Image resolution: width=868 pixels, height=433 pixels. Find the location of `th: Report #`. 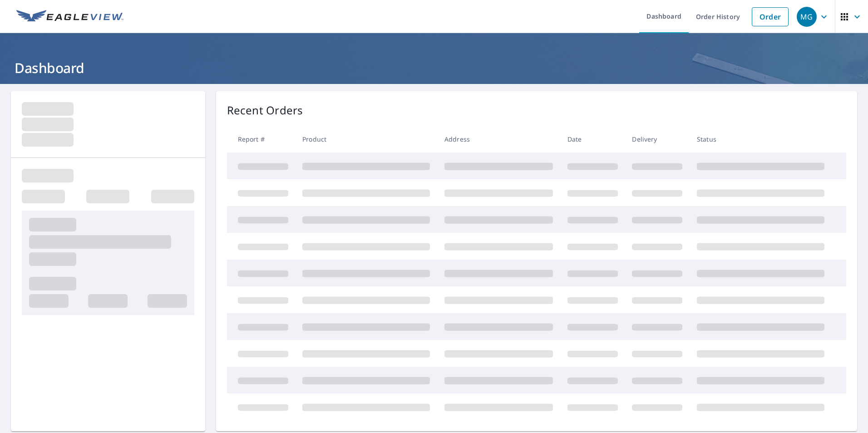

th: Report # is located at coordinates (261, 139).